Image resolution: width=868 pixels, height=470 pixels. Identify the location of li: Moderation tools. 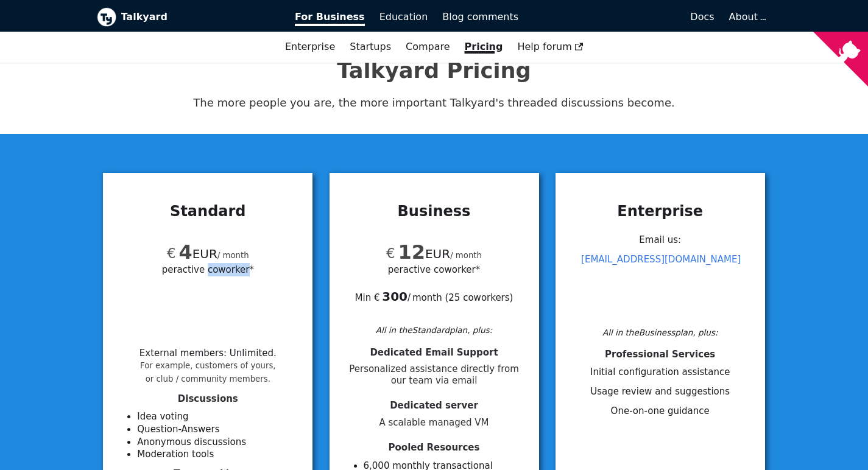
(217, 455).